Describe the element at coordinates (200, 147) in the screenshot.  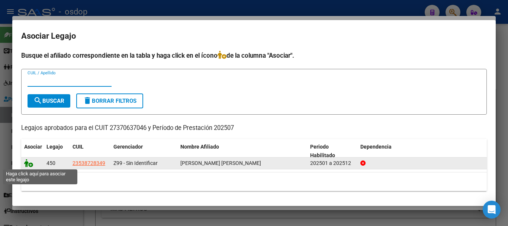
I see `span: Nombre Afiliado` at that location.